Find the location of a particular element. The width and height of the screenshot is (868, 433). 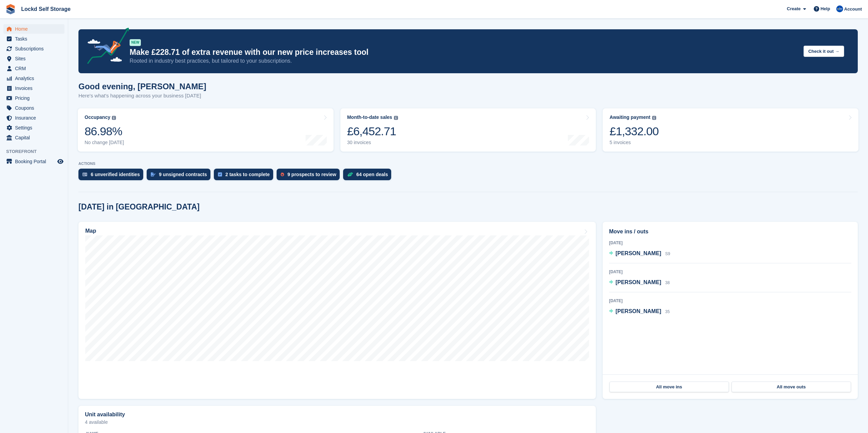

h2: Unit availability is located at coordinates (105, 415).